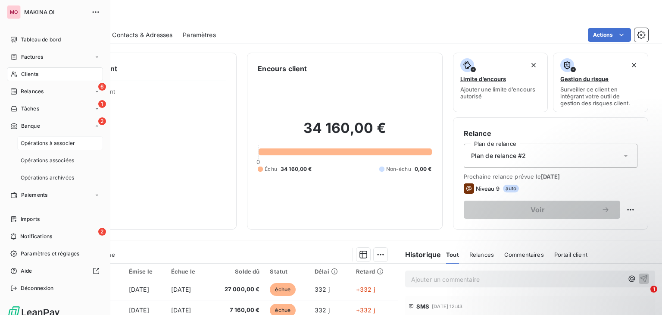  I want to click on button: Gestion du risqueSurveiller ce client en intégrant votre outil de gestion des risques client., so click(601, 82).